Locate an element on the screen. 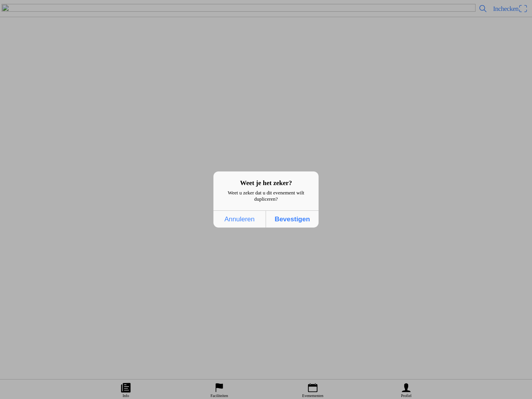 The width and height of the screenshot is (532, 399). span: Bevestigen is located at coordinates (292, 219).